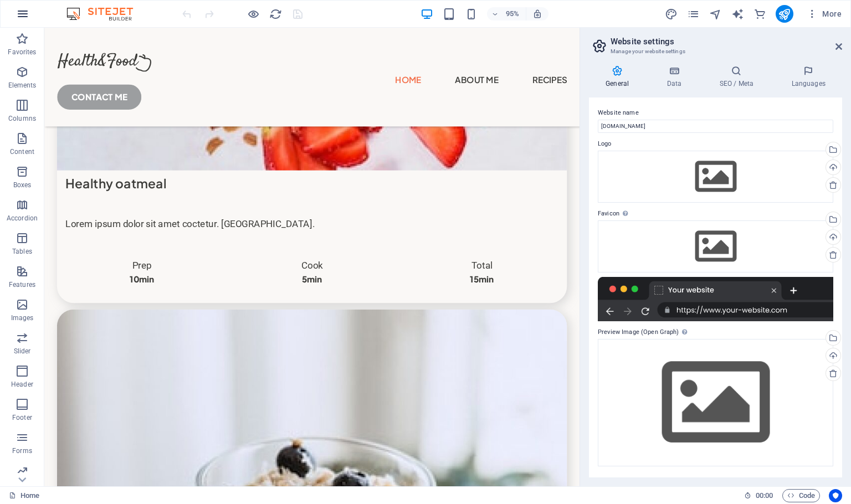  Describe the element at coordinates (764, 496) in the screenshot. I see `span: 00 00` at that location.